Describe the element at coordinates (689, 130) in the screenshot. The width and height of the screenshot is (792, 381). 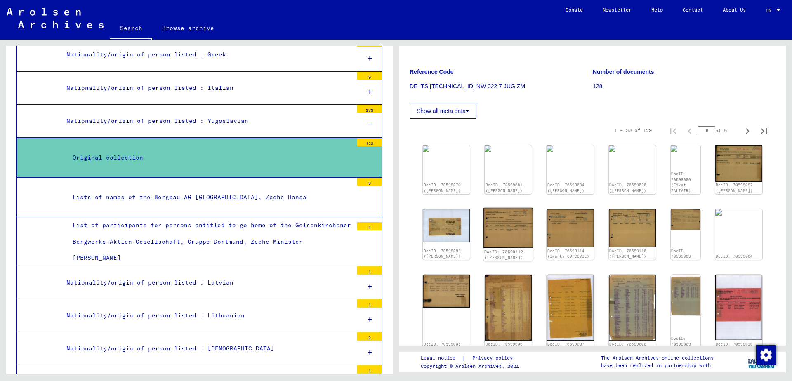
I see `button: Previous page` at that location.